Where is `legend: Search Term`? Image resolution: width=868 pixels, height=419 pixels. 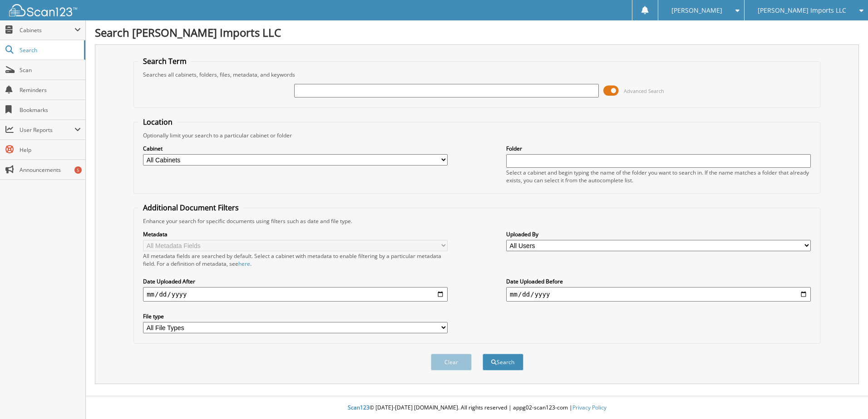 legend: Search Term is located at coordinates (165, 61).